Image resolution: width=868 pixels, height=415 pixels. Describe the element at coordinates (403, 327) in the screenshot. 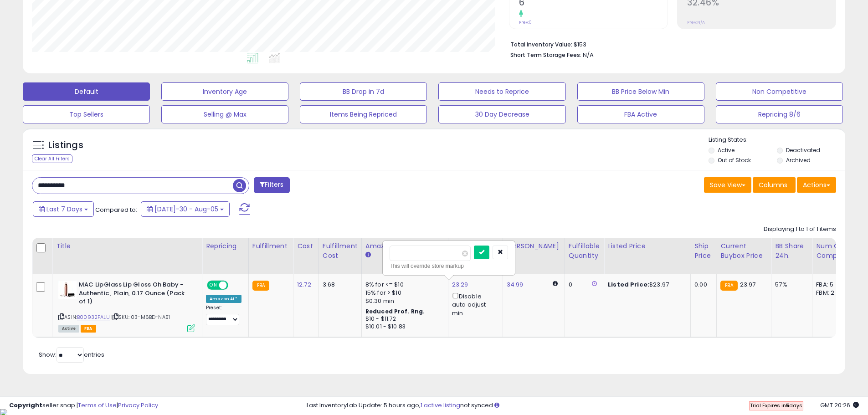

I see `div: $10.01 - $10.83` at that location.